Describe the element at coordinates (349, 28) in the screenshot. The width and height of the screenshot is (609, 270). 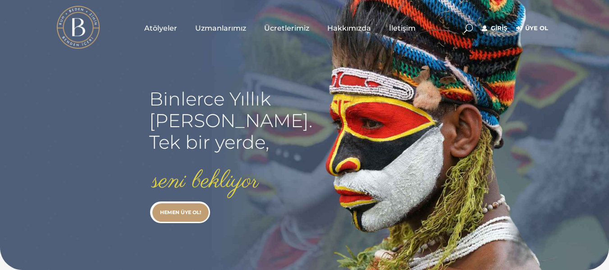
I see `a: Hakkımızda` at that location.